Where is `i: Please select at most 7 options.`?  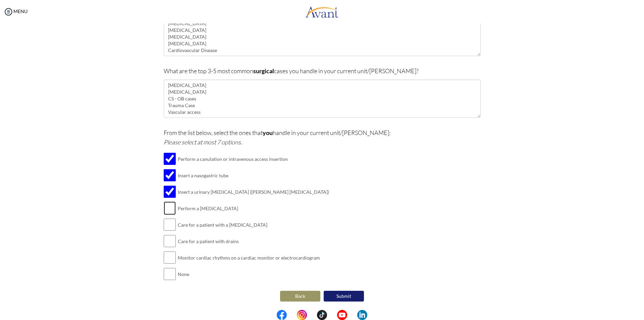 i: Please select at most 7 options. is located at coordinates (203, 142).